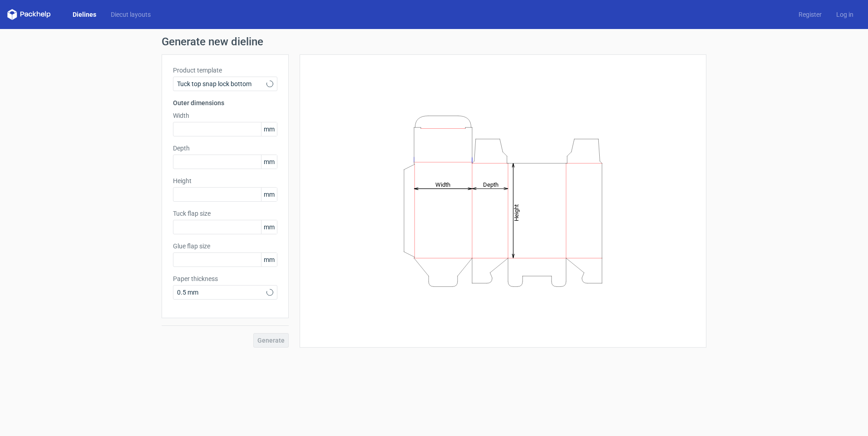  What do you see at coordinates (84, 14) in the screenshot?
I see `a: Dielines` at bounding box center [84, 14].